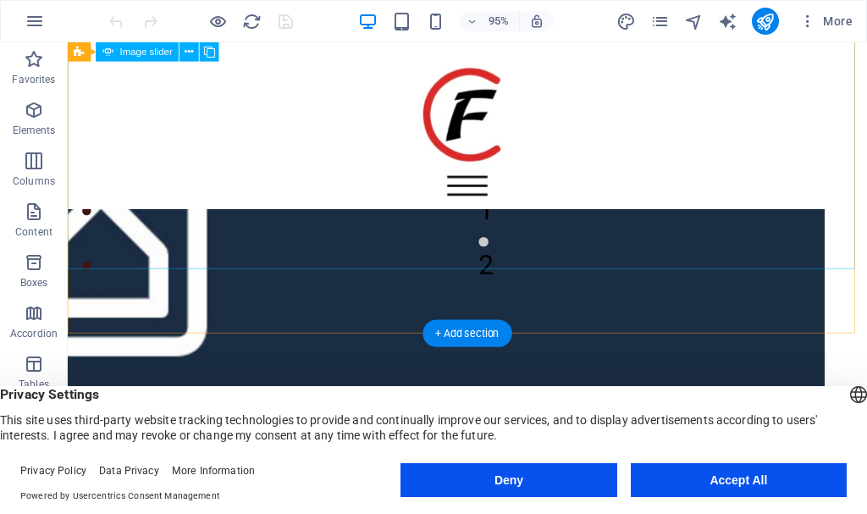 Image resolution: width=867 pixels, height=514 pixels. I want to click on i: Design (Ctrl+Alt+Y), so click(626, 21).